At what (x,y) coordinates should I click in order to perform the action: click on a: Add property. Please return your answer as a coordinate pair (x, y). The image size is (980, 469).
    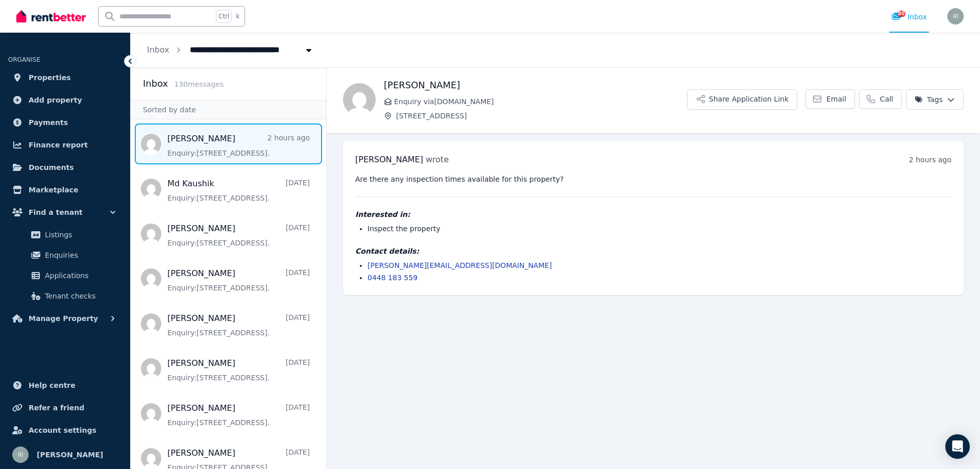
    Looking at the image, I should click on (65, 100).